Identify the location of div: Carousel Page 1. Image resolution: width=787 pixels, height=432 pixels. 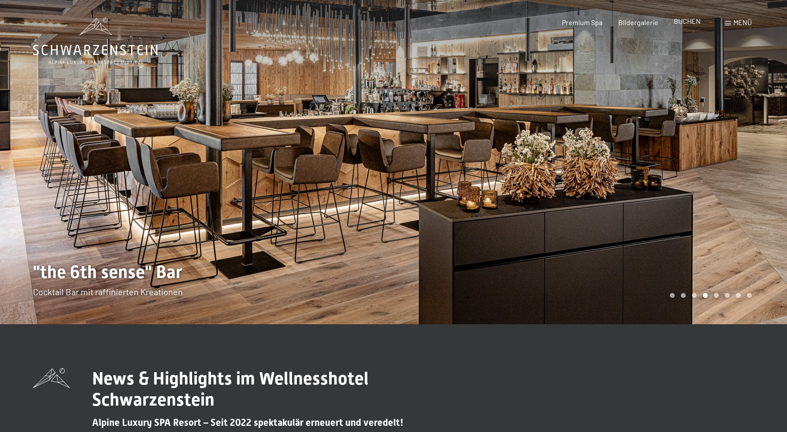
(672, 295).